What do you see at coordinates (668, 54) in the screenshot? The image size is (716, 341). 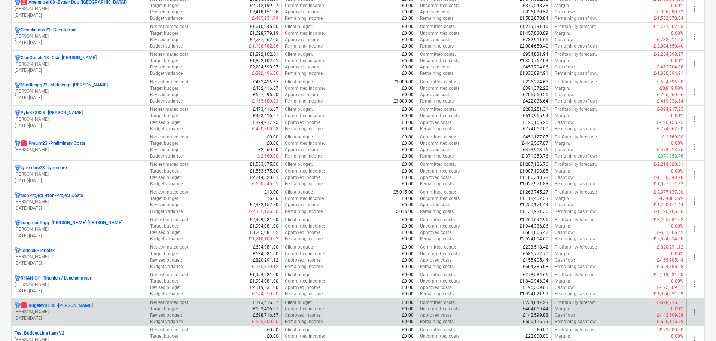 I see `p: £-2,284,598.97` at bounding box center [668, 54].